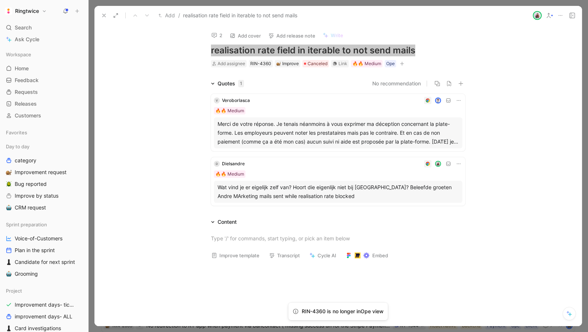 Image resolution: width=588 pixels, height=332 pixels. What do you see at coordinates (14, 290) in the screenshot?
I see `span: Project` at bounding box center [14, 290].